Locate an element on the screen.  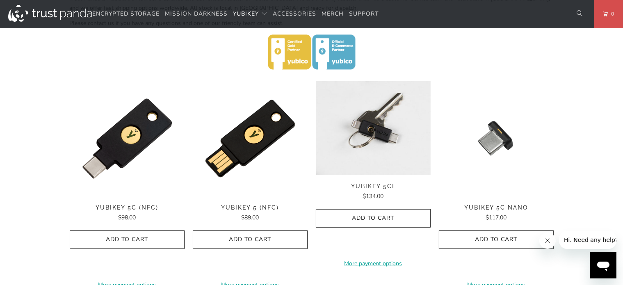
img: YubiKey 5Ci - Trust Panda is located at coordinates (373, 128).